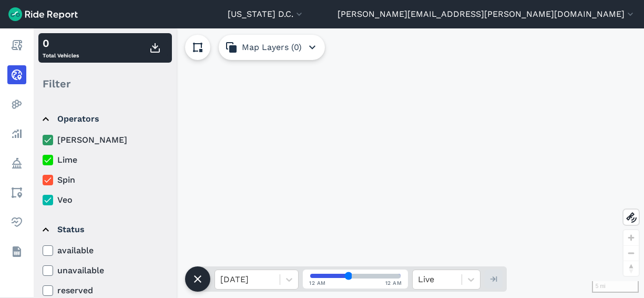 Image resolution: width=644 pixels, height=298 pixels. What do you see at coordinates (43, 14) in the screenshot?
I see `img: Ride Report` at bounding box center [43, 14].